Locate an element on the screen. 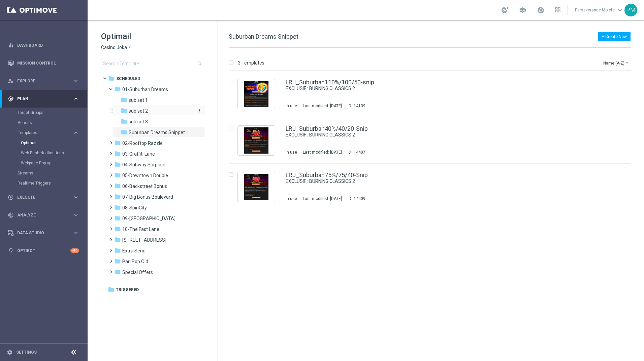 Image resolution: width=644 pixels, height=361 pixels. div: equalizer Dashboard is located at coordinates (44, 45).